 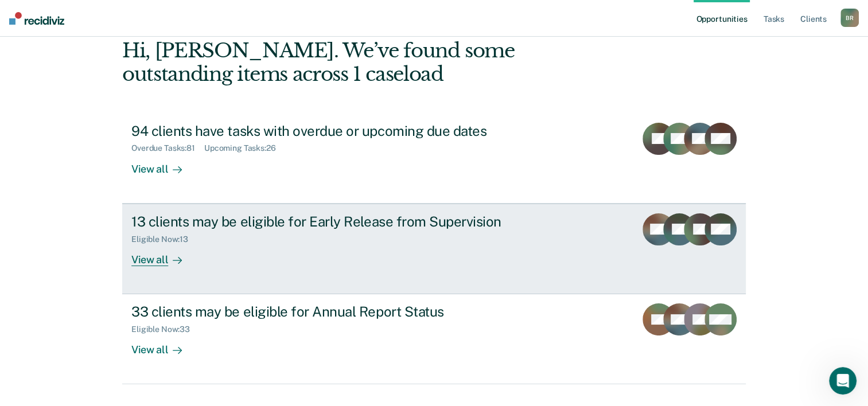 I want to click on a: 94 clients have tasks with overdue or upcoming due datesOverdue Tasks:81Upcoming Tasks:26View all, so click(x=434, y=158).